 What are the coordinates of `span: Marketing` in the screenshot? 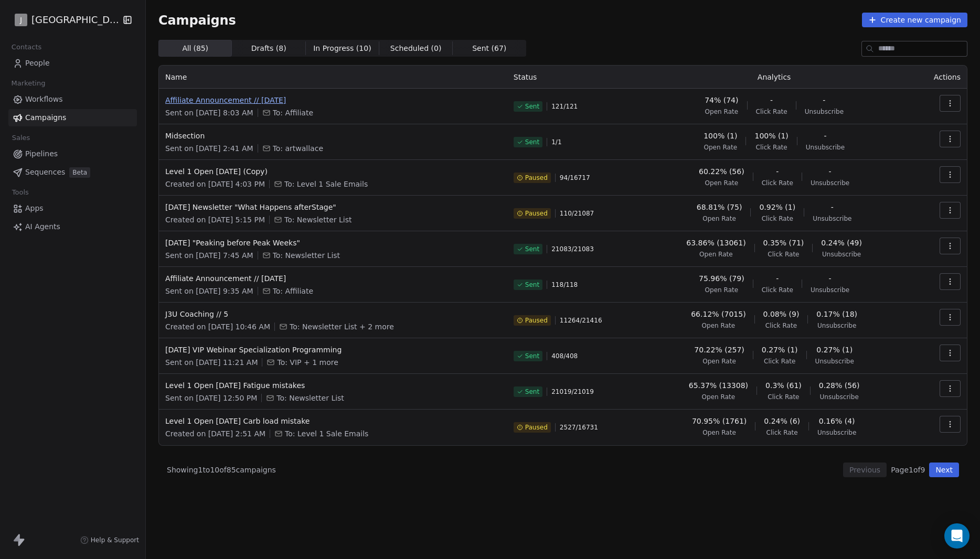 It's located at (28, 83).